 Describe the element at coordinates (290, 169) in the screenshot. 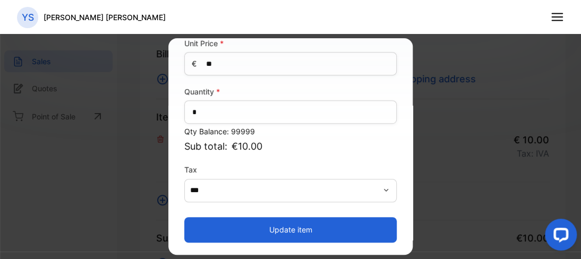

I see `label: Tax` at that location.